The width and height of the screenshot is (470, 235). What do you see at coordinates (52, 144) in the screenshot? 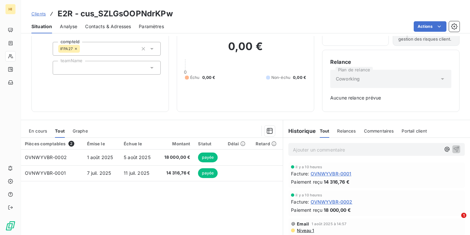
I see `div: Pièces comptables` at bounding box center [52, 144].